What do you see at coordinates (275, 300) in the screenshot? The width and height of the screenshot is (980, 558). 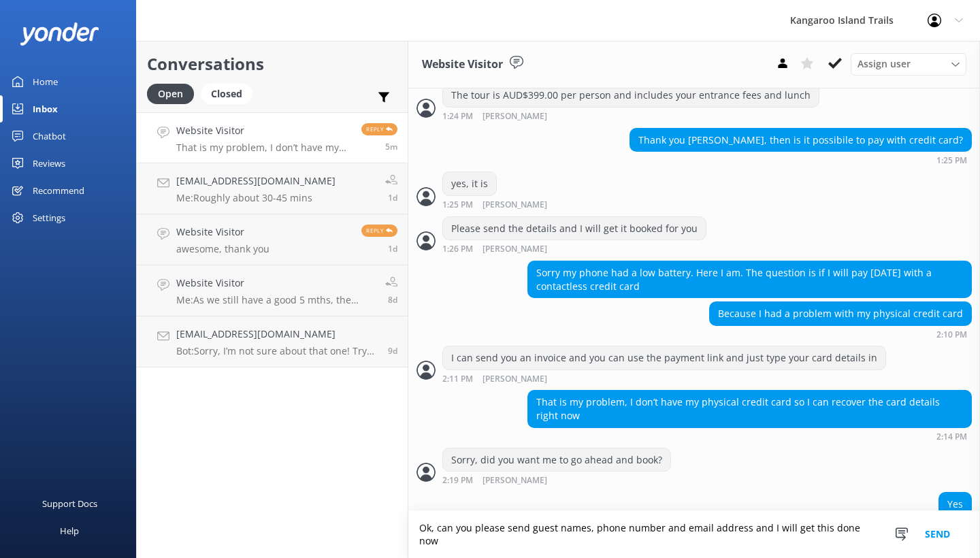 I see `p: Me: As we still have a good 5 mths, the chances are high` at bounding box center [275, 300].